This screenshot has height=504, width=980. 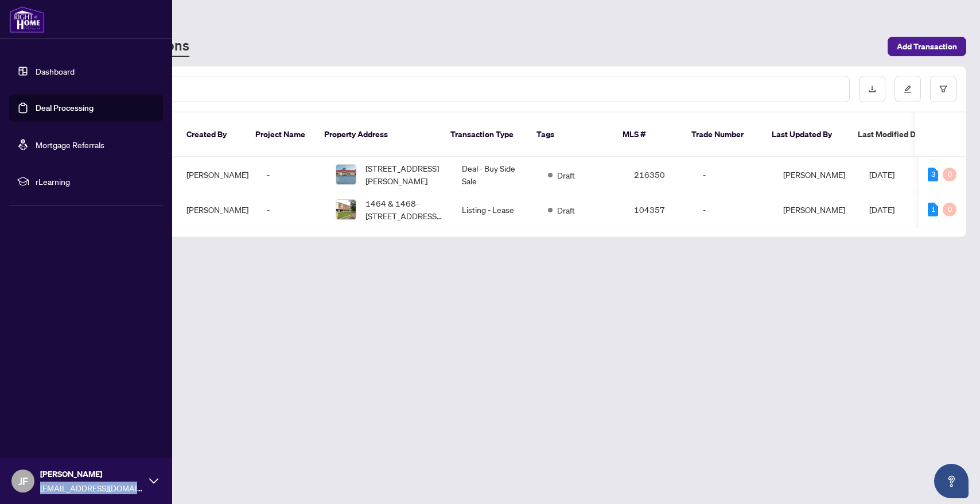 I want to click on th: MLS #, so click(x=648, y=135).